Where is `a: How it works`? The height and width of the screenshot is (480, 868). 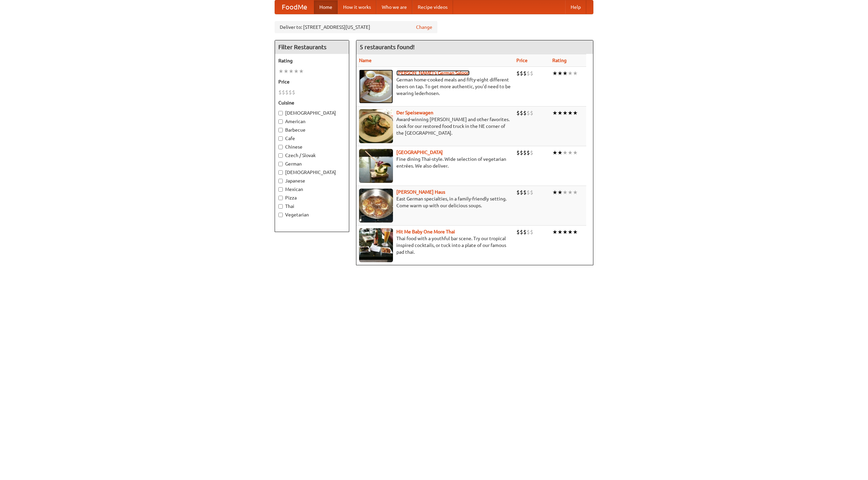 a: How it works is located at coordinates (357, 7).